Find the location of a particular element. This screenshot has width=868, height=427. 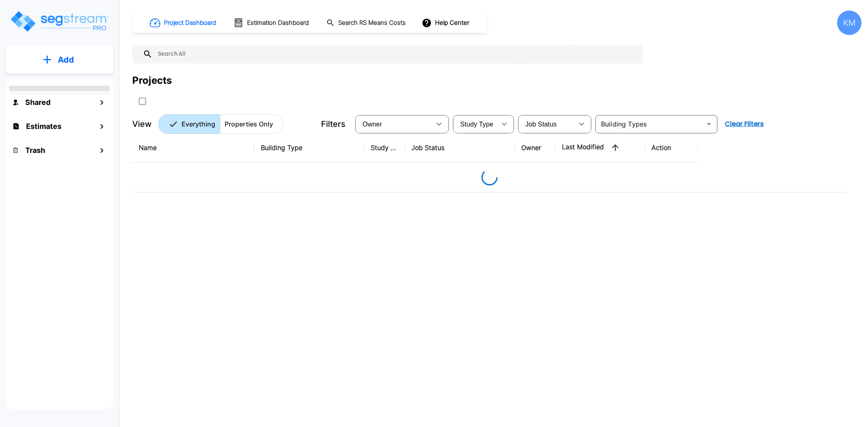

h1: Project Dashboard is located at coordinates (190, 23).